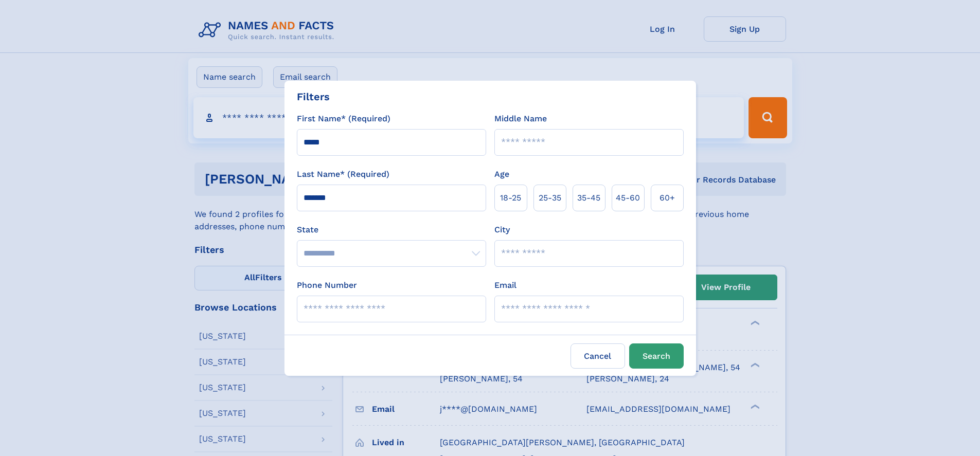 The width and height of the screenshot is (980, 456). I want to click on label: Email, so click(505, 285).